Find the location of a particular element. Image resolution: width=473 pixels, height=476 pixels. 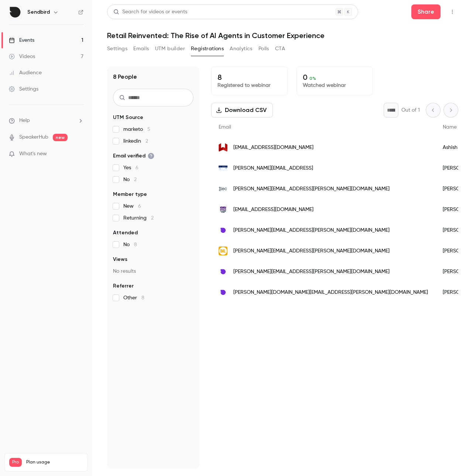

p: Watched webinar is located at coordinates (335, 85).